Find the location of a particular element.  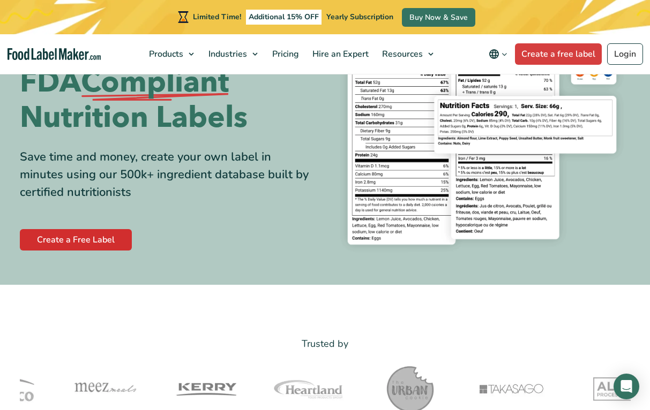

div: Save time and money, create your own label in minutes using our 500k+ ingredient database built b... is located at coordinates (168, 175).